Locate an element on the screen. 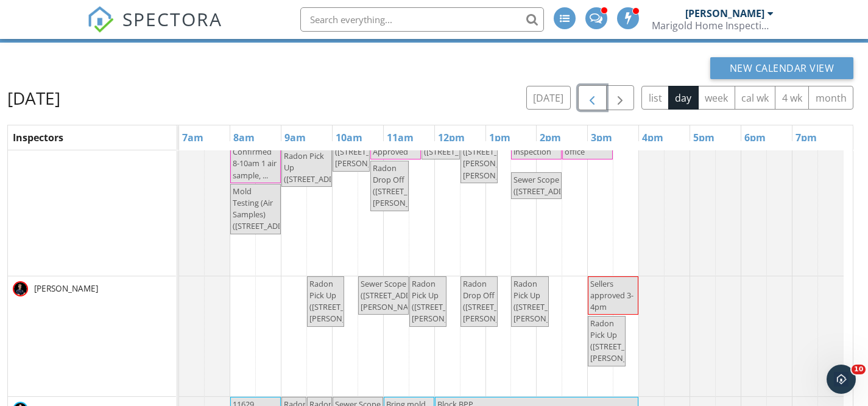 The image size is (868, 406). a: 7am is located at coordinates (193, 137).